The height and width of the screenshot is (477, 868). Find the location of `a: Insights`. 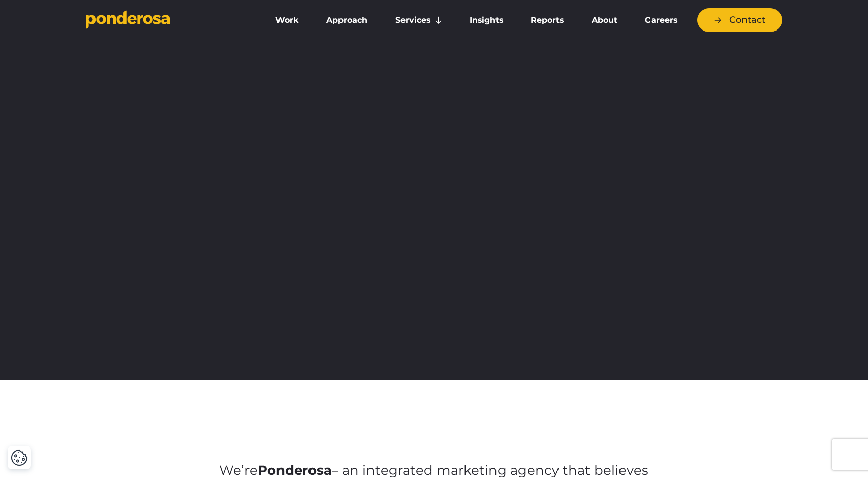

a: Insights is located at coordinates (486, 20).